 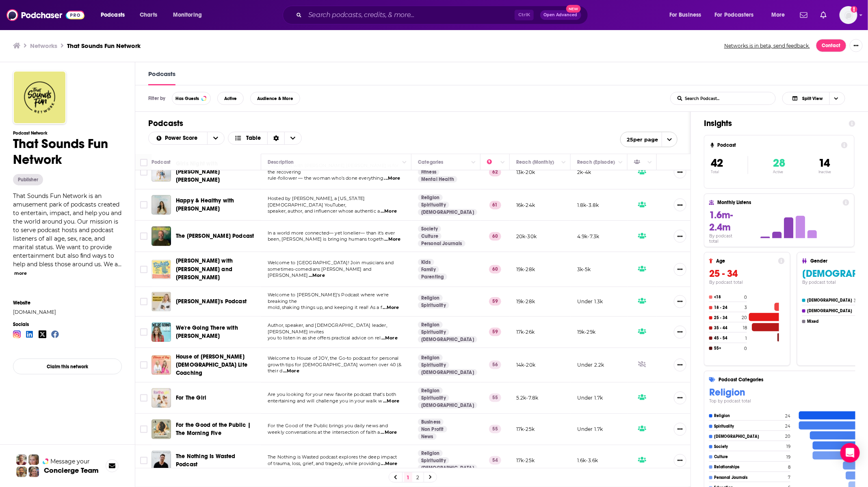 What do you see at coordinates (216, 429) in the screenshot?
I see `a: For the Good of the Public | The Morning Five` at bounding box center [216, 429].